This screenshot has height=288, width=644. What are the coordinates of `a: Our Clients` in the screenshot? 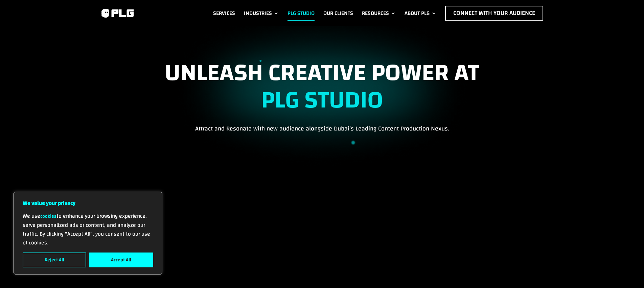 It's located at (338, 13).